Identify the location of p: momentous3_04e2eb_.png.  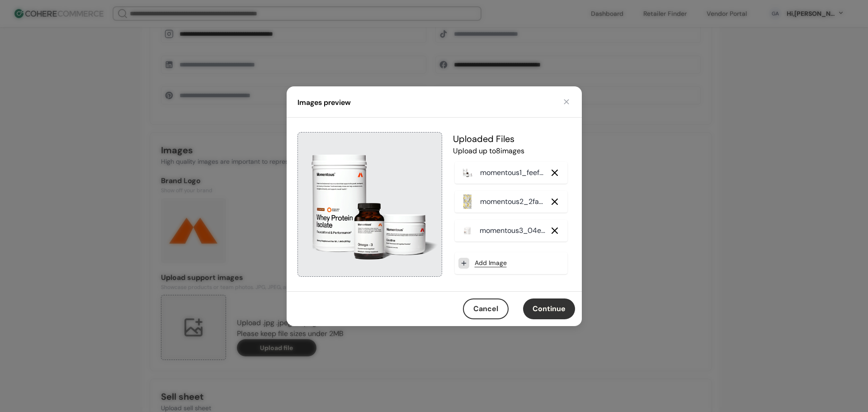
(514, 231).